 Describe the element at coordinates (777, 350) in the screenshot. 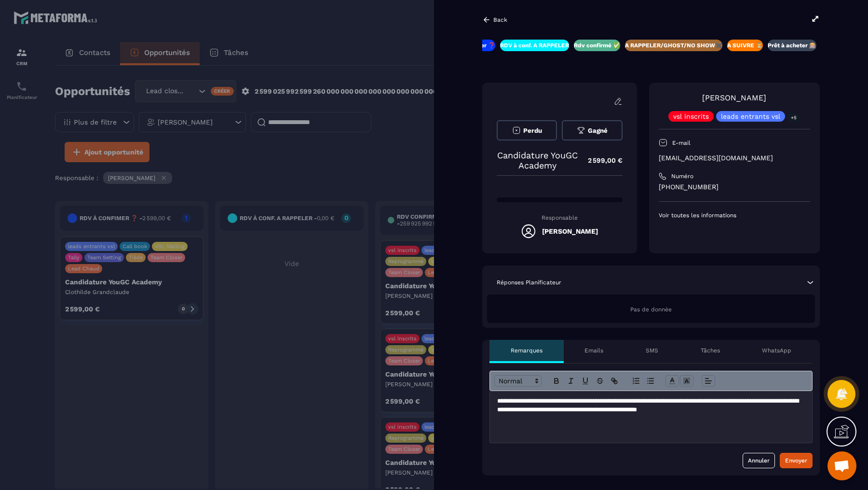

I see `p: WhatsApp` at that location.